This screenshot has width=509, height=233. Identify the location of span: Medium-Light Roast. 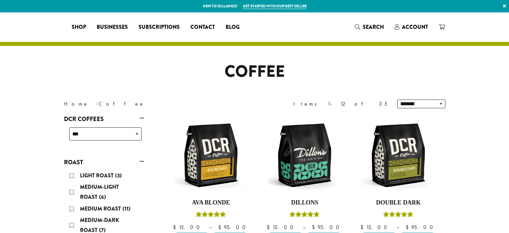
(99, 191).